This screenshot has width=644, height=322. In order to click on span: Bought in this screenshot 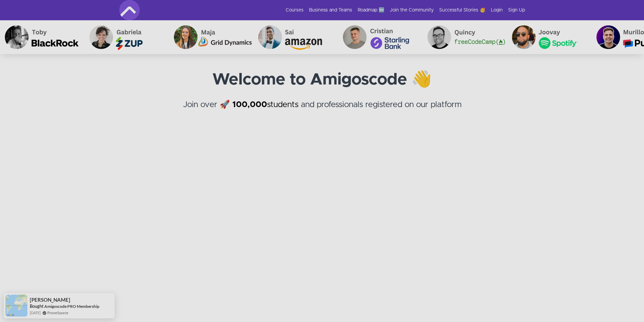, I will do `click(36, 306)`.